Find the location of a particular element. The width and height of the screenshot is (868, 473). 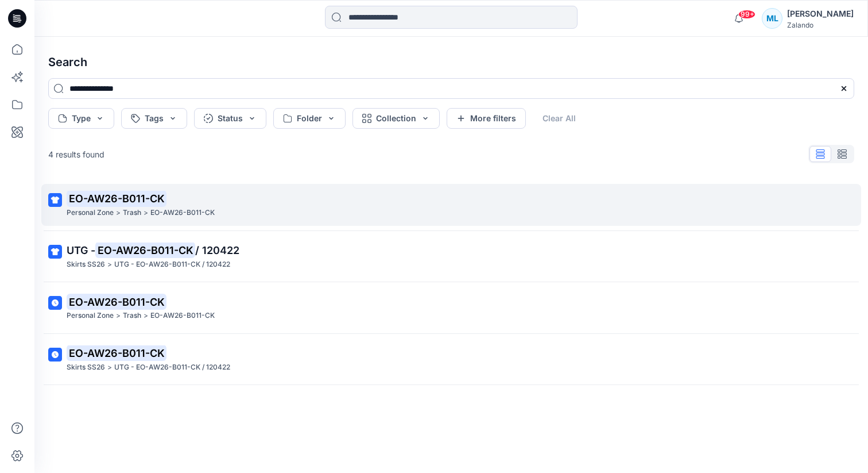

button: Type is located at coordinates (81, 118).